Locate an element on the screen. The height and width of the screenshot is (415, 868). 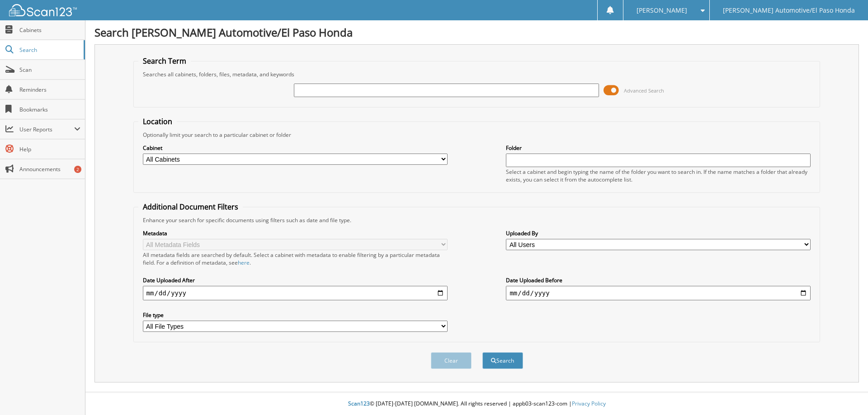
label: Uploaded By is located at coordinates (658, 233).